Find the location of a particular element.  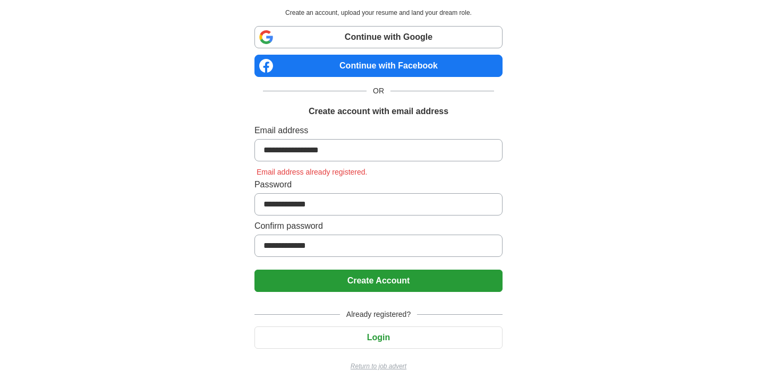

p: Create an account, upload your resume and land your dream role. is located at coordinates (378, 13).